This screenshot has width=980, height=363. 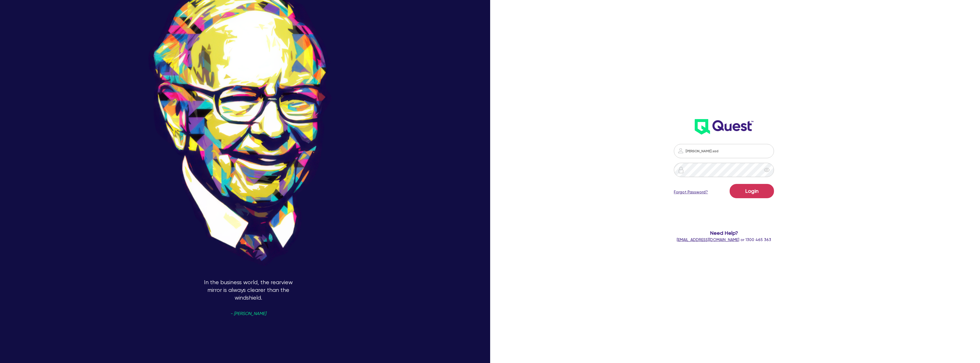 I want to click on button: Login, so click(x=752, y=191).